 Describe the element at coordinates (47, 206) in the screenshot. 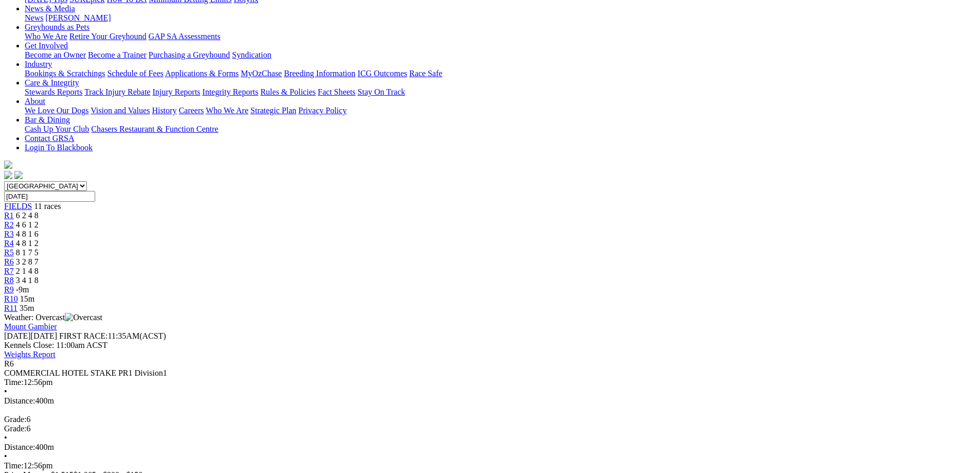

I see `span: 11 races` at that location.